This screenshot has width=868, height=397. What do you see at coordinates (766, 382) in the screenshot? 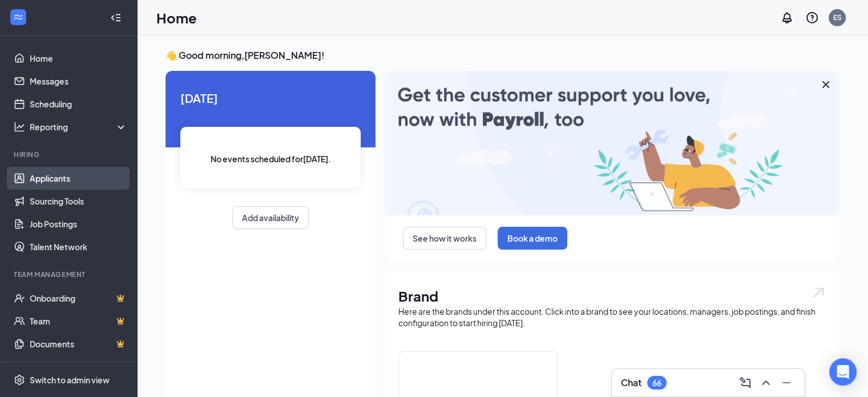
I see `button: ChevronUp` at bounding box center [766, 382].